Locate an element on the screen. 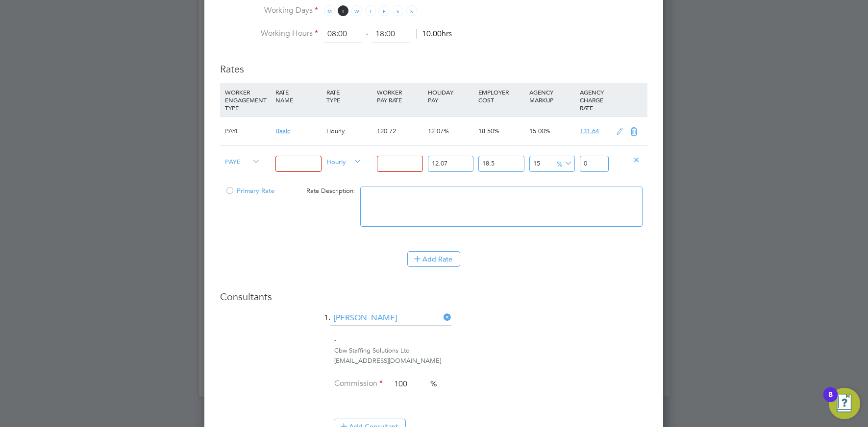  span: Rate Description: is located at coordinates (331, 190).